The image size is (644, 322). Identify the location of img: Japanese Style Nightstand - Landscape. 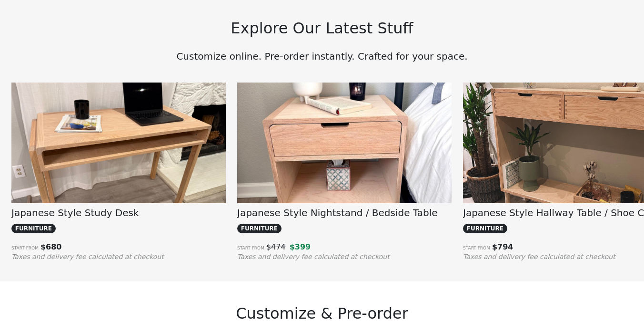
(345, 163).